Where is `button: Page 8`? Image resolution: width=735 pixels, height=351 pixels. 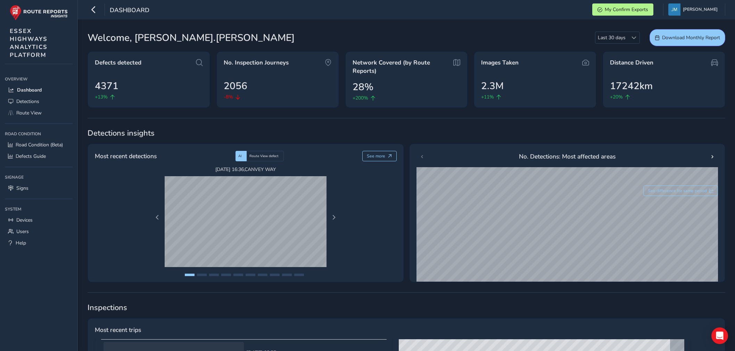
button: Page 8 is located at coordinates (275, 275).